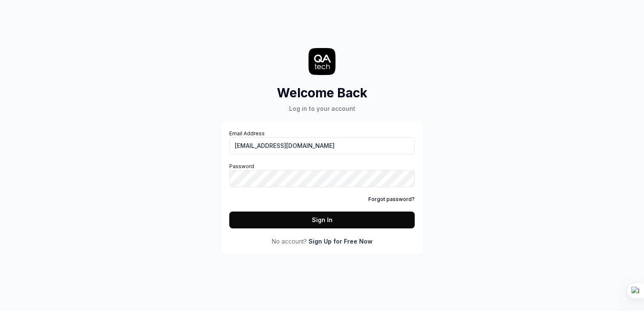 This screenshot has width=644, height=311. What do you see at coordinates (289, 241) in the screenshot?
I see `span: No account?` at bounding box center [289, 241].